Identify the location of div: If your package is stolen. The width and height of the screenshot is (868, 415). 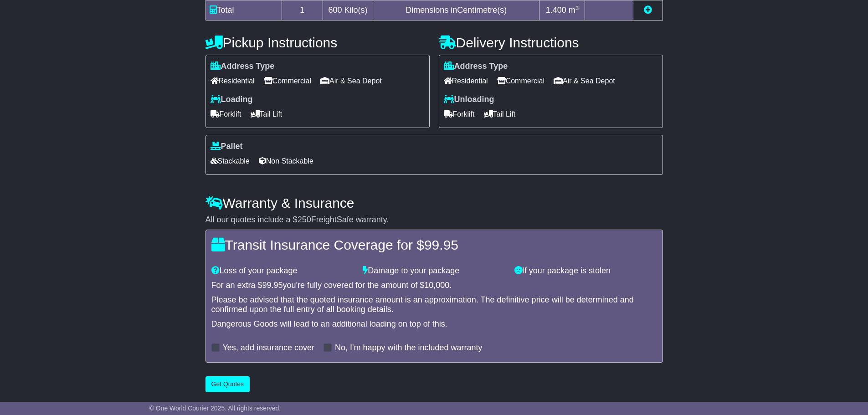
(585, 271).